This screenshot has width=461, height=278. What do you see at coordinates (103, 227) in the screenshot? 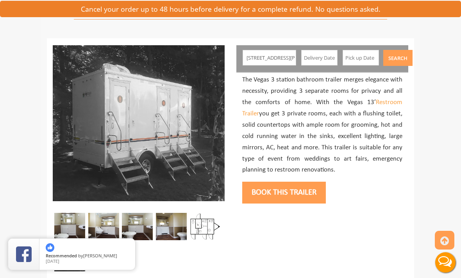
I see `img: 3 station 03` at bounding box center [103, 227].